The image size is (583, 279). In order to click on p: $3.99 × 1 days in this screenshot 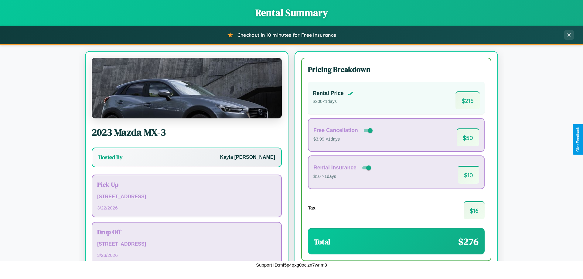, I will do `click(343, 139)`.